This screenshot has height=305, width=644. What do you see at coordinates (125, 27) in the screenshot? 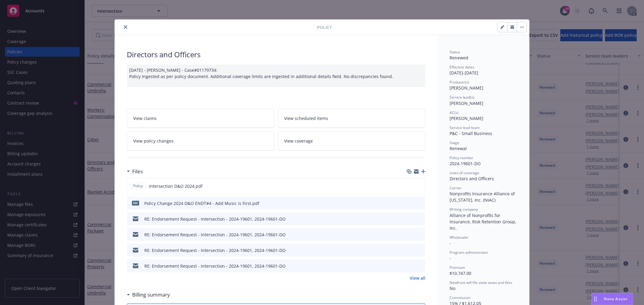
I see `button: close` at bounding box center [125, 27].